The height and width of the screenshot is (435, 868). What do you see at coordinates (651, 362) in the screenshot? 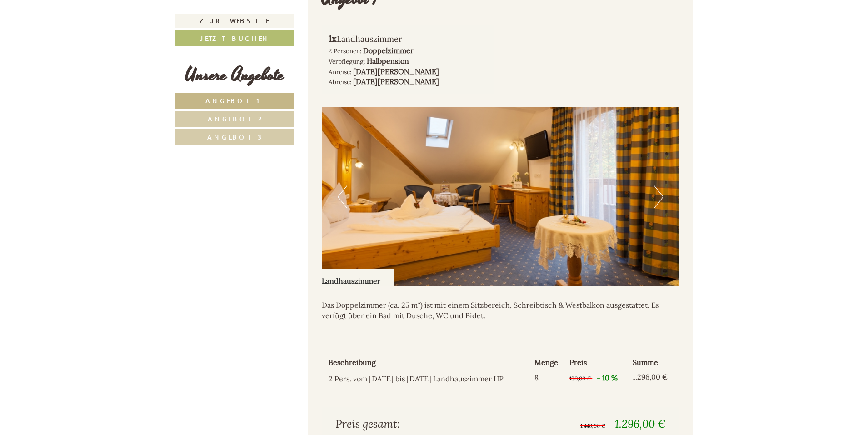
I see `th: Summe` at bounding box center [651, 362].